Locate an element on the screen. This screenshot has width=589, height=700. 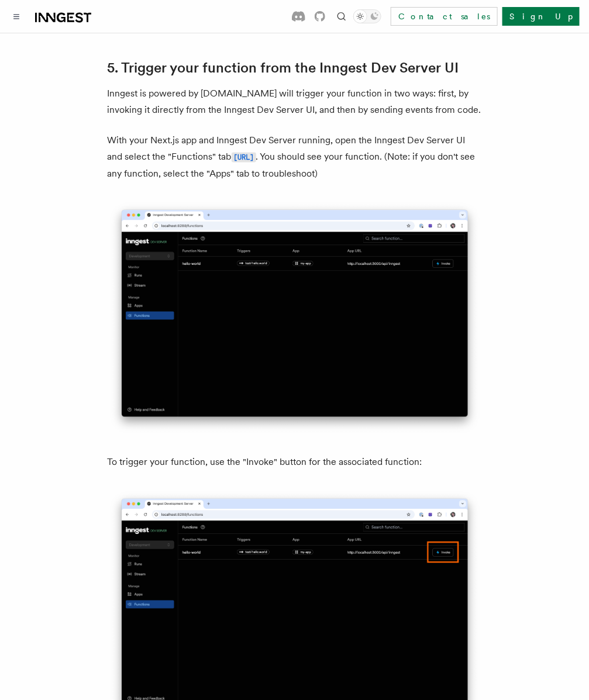
a: Sign Up is located at coordinates (541, 16).